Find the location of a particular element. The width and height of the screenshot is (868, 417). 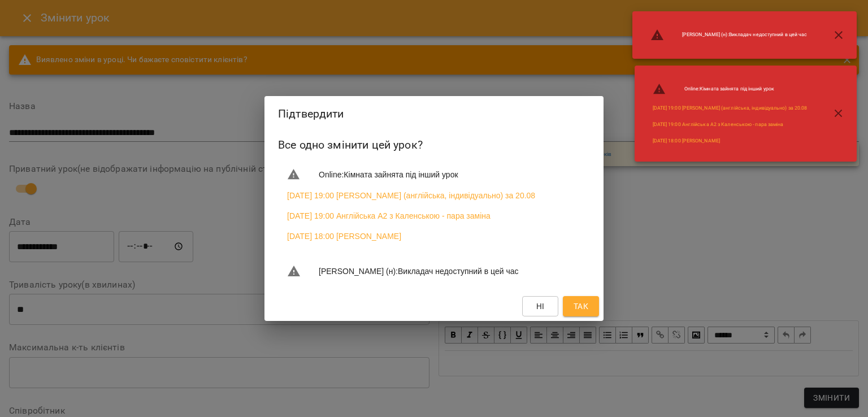

h6: Все одно змінити цей урок? is located at coordinates (434, 144).